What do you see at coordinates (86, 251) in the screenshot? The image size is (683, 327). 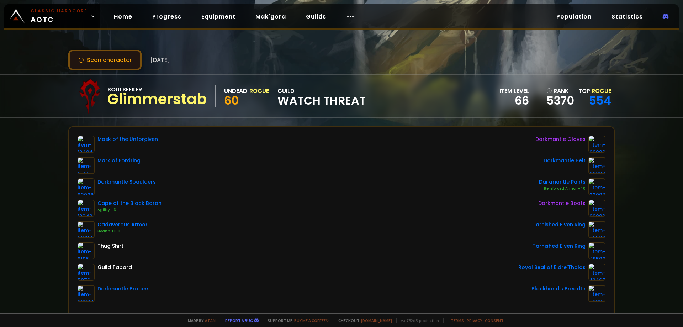 I see `img: item-2105` at bounding box center [86, 251].